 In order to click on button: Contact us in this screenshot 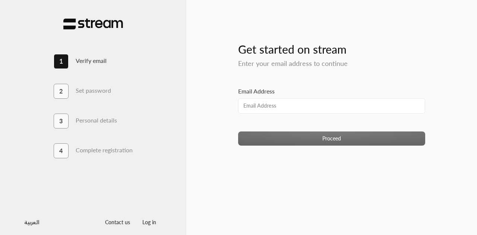, I will do `click(118, 222)`.